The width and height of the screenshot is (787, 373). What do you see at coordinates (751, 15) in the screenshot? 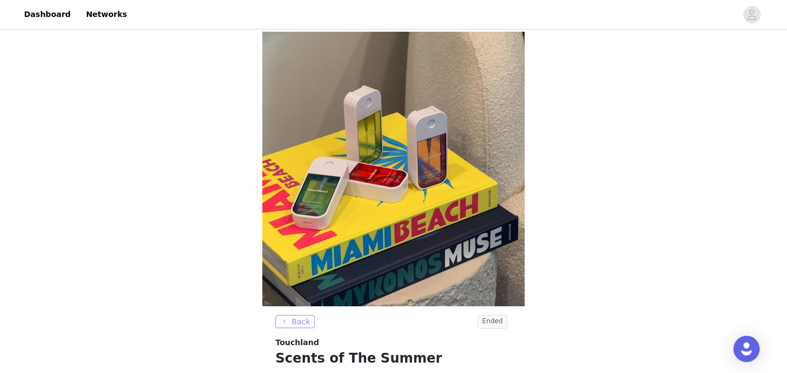
I see `div: avatar` at bounding box center [751, 15].